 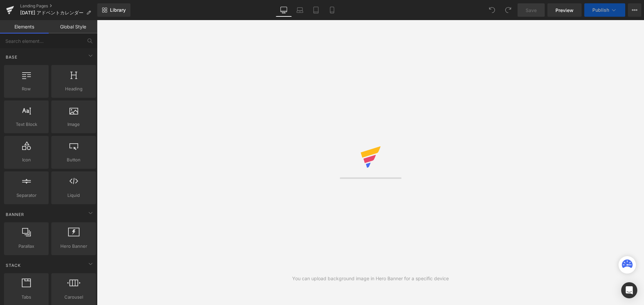 What do you see at coordinates (508, 10) in the screenshot?
I see `button: Redo` at bounding box center [508, 10].